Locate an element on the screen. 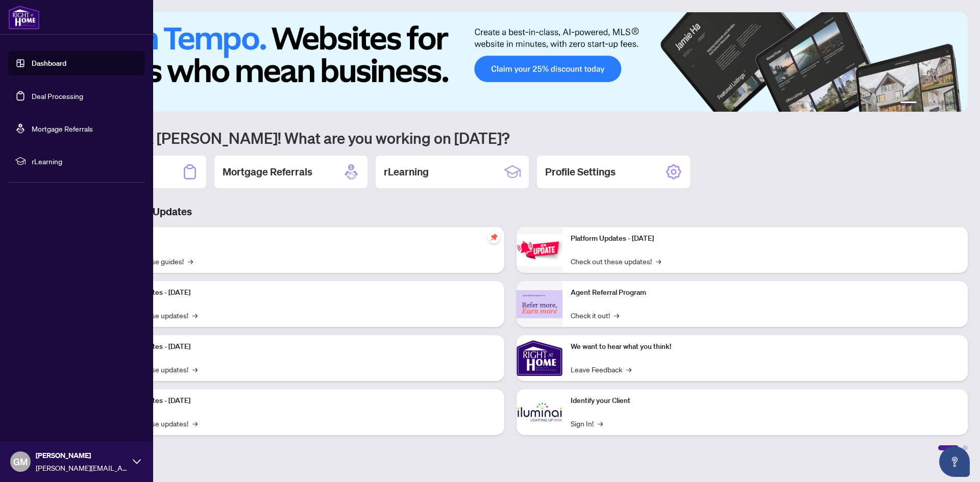 Image resolution: width=980 pixels, height=482 pixels. span: pushpin is located at coordinates (494, 237).